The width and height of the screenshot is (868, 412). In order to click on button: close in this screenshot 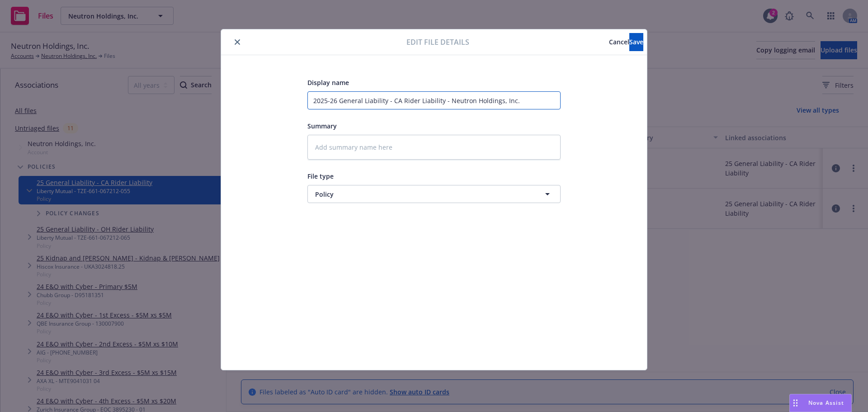, I will do `click(237, 42)`.